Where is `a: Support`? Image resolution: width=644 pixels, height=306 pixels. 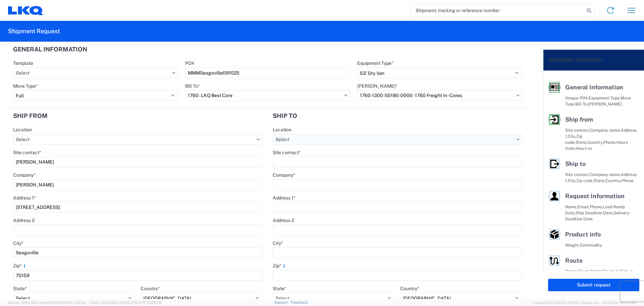 a: Support is located at coordinates (282, 303).